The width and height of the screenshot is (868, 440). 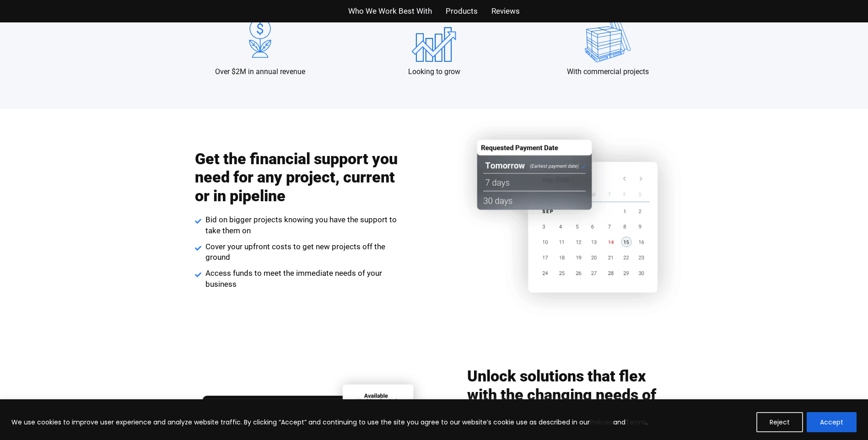 What do you see at coordinates (302, 226) in the screenshot?
I see `span: Bid on bigger projects knowing you have the support to take them on` at bounding box center [302, 226].